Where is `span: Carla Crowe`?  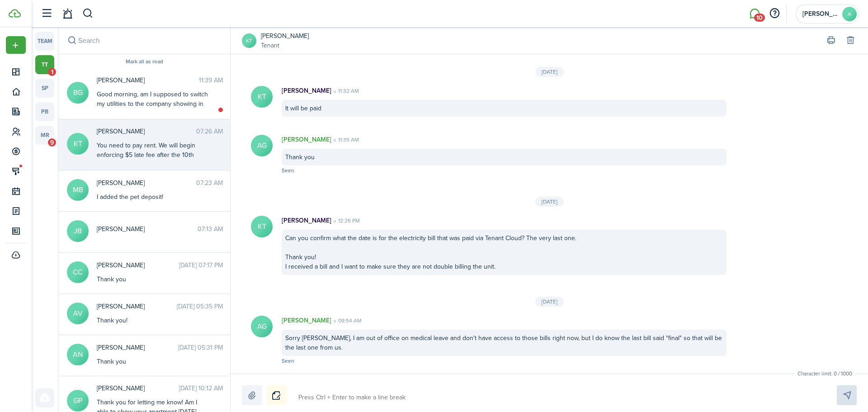 span: Carla Crowe is located at coordinates (138, 265).